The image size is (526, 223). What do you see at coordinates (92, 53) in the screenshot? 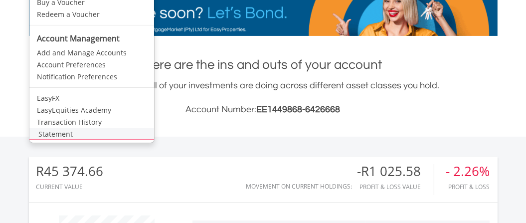
I see `a: Add and Manage Accounts` at bounding box center [92, 53].